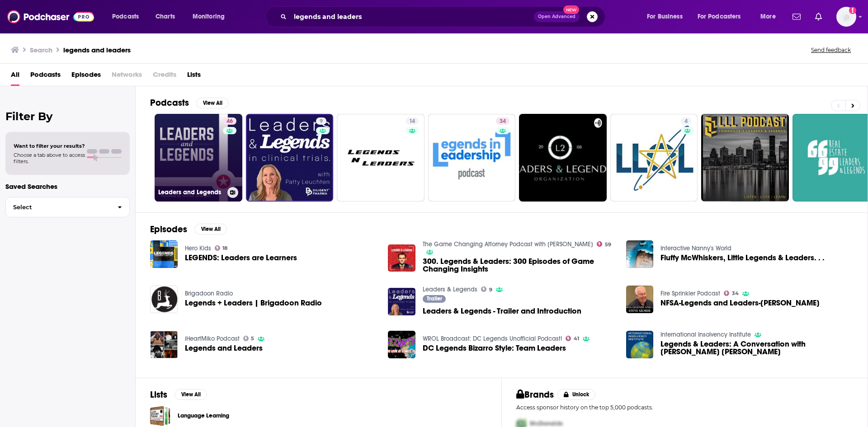  What do you see at coordinates (165, 17) in the screenshot?
I see `a: Charts` at bounding box center [165, 17].